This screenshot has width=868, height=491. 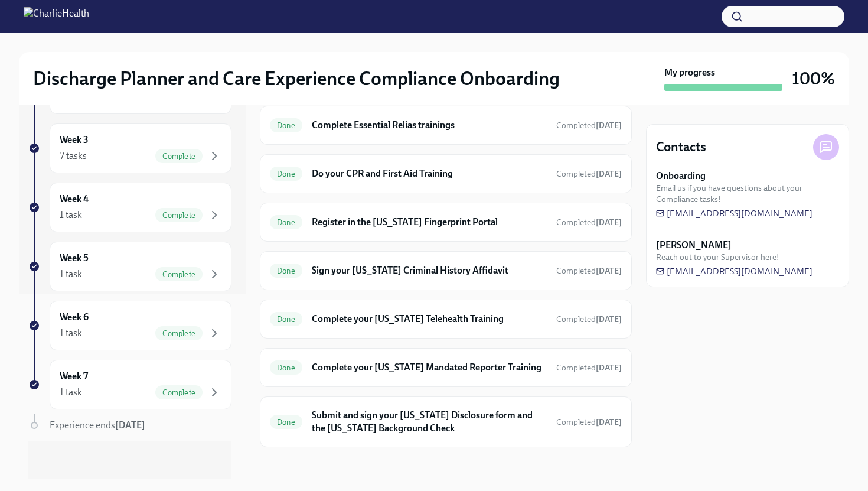 What do you see at coordinates (589, 125) in the screenshot?
I see `span: August 21st, 2025 15:45` at bounding box center [589, 125].